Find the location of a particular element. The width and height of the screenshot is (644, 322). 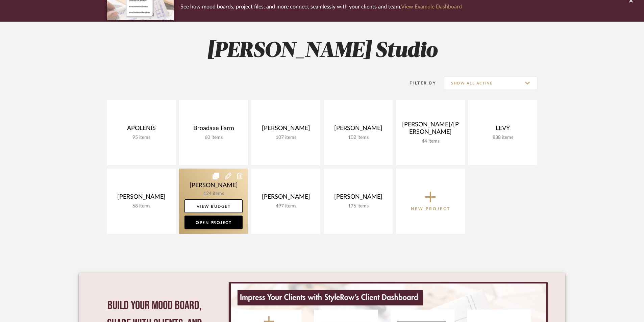

div: 838 items is located at coordinates (503, 138).